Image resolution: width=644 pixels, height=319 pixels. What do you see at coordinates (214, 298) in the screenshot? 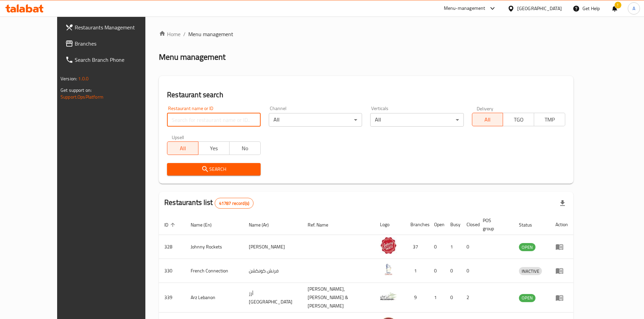
I see `td: Arz Lebanon` at bounding box center [214, 298].